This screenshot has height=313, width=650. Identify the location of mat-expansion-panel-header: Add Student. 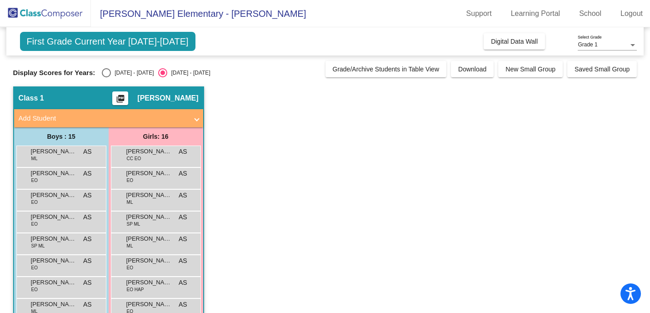
(109, 118).